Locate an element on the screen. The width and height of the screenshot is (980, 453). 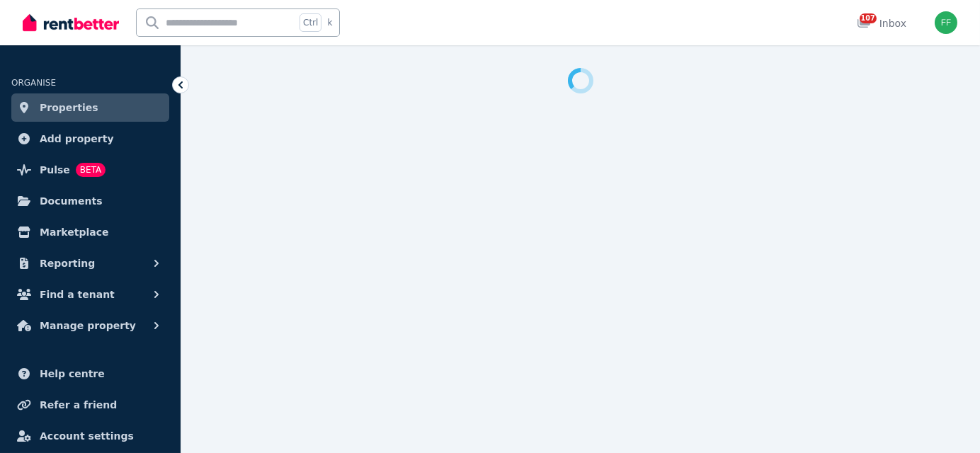
span: Account settings is located at coordinates (86, 436).